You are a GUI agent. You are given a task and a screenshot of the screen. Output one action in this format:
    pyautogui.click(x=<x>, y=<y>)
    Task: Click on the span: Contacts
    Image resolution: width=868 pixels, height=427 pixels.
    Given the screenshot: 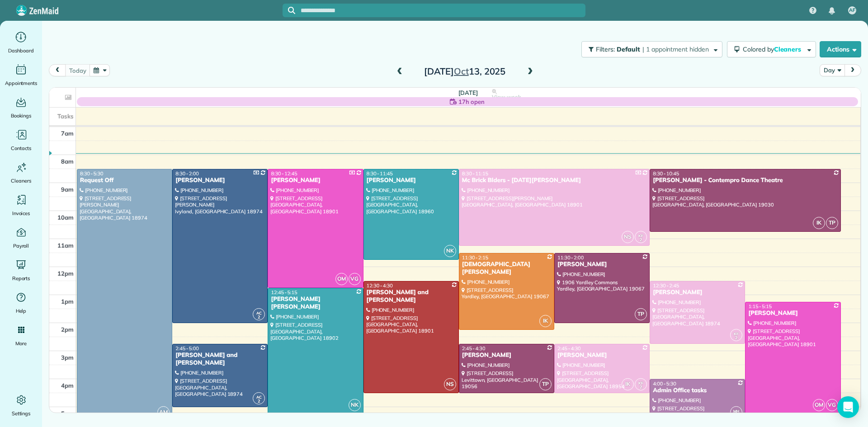 What is the action you would take?
    pyautogui.click(x=21, y=148)
    